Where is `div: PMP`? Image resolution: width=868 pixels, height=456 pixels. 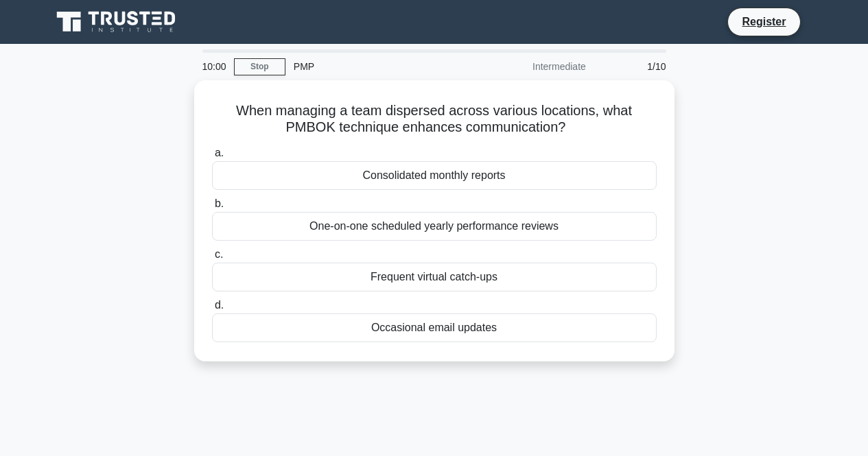
div: PMP is located at coordinates (380, 67).